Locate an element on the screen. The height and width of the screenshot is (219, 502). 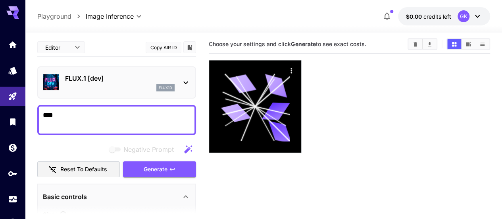
a: Playground is located at coordinates (54, 16).